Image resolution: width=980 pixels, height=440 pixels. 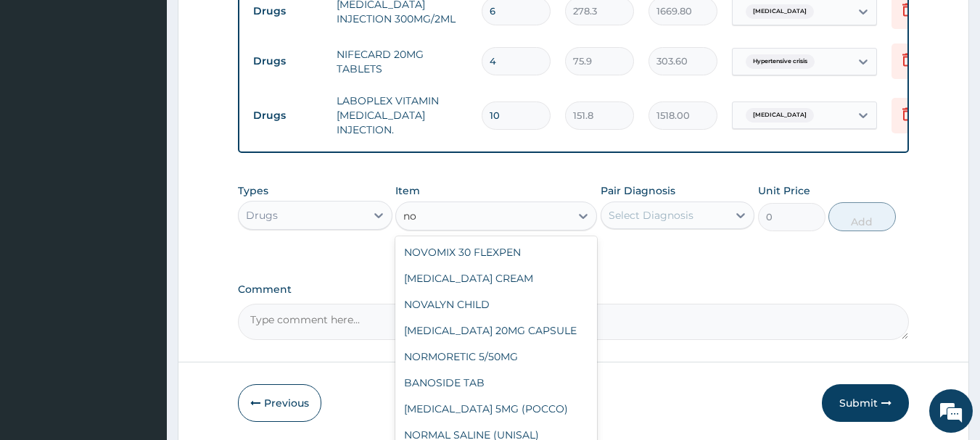 What do you see at coordinates (159, 91) in the screenshot?
I see `div: Chat with us now` at bounding box center [159, 91].